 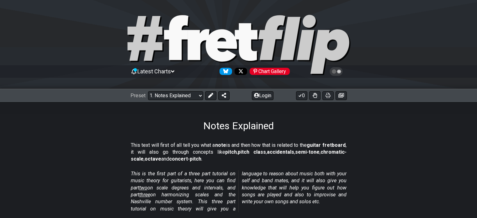 What do you see at coordinates (238, 126) in the screenshot?
I see `h1: Notes Explained` at bounding box center [238, 126].